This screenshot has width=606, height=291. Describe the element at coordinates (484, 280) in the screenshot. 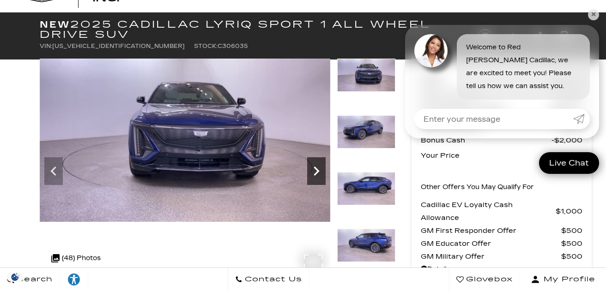

I see `a: Glovebox` at that location.